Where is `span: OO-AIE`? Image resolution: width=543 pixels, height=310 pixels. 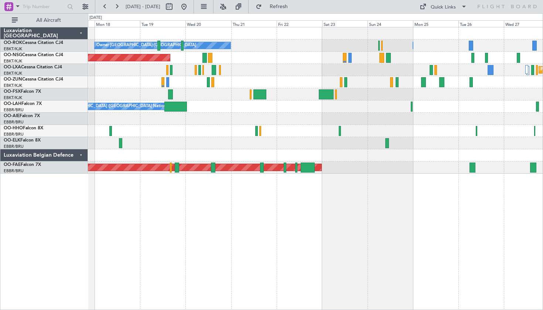 span: OO-AIE is located at coordinates (11, 116).